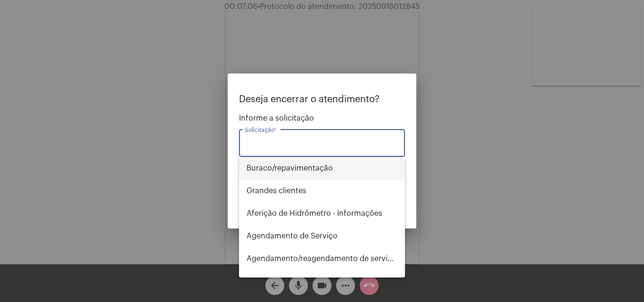 Image resolution: width=644 pixels, height=302 pixels. I want to click on span: Agendamento de Serviço, so click(322, 236).